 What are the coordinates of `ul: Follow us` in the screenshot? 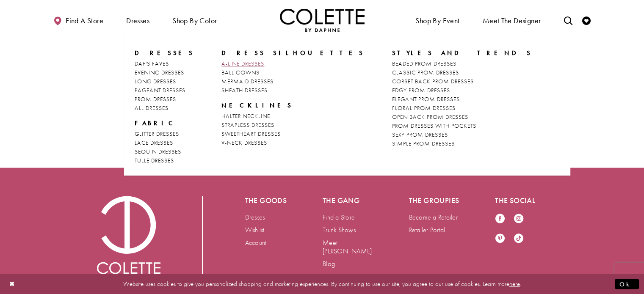 It's located at (514, 229).